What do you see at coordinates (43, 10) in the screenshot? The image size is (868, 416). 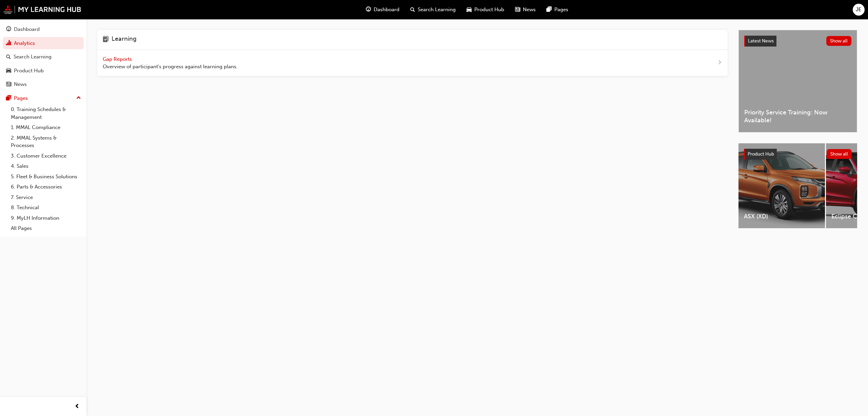 I see `img: mmal` at bounding box center [43, 10].